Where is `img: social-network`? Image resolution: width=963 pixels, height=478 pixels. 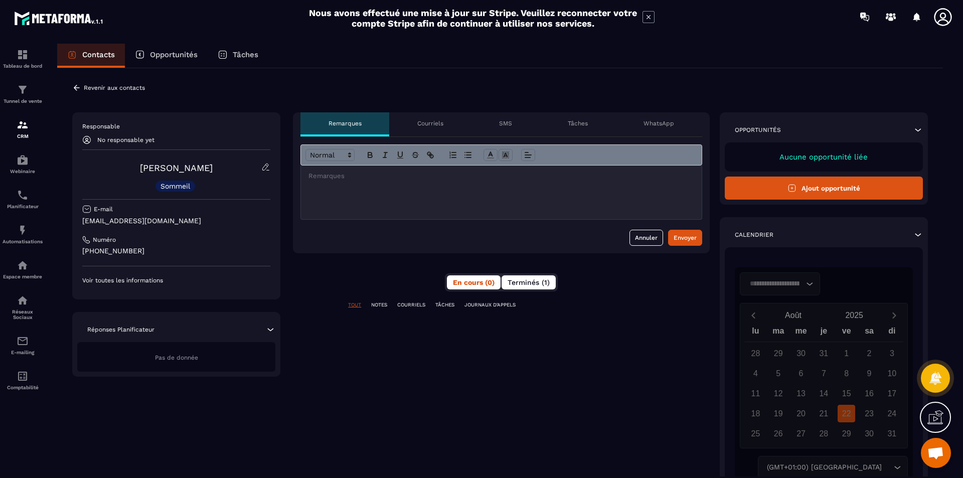 img: social-network is located at coordinates (23, 300).